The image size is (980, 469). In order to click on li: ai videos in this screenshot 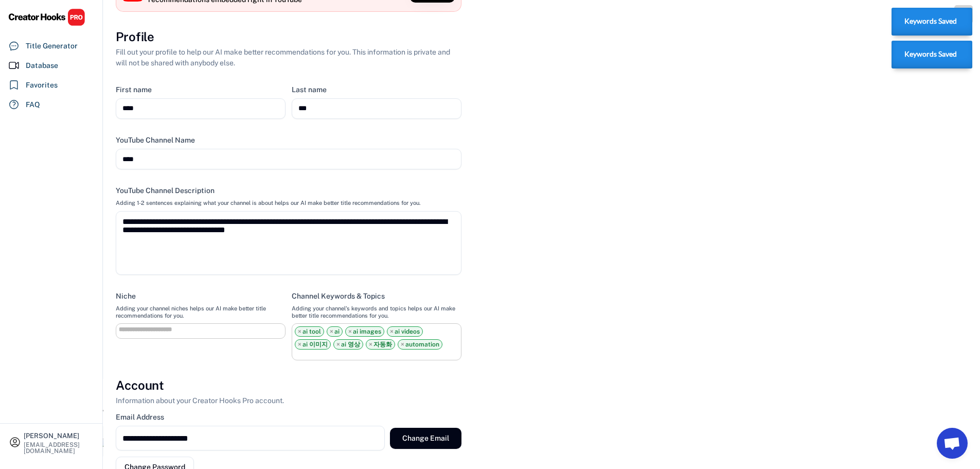, I will do `click(405, 331)`.